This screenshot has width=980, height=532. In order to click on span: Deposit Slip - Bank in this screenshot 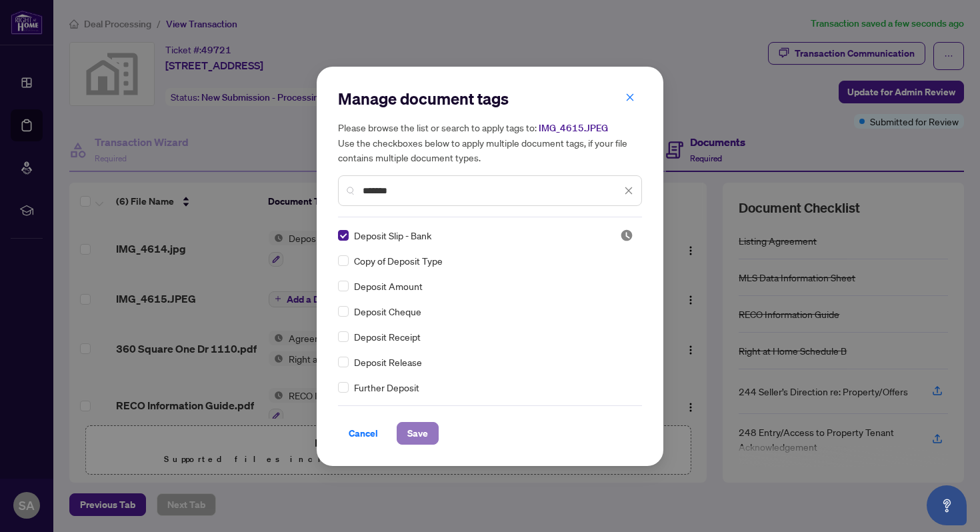, I will do `click(393, 236)`.